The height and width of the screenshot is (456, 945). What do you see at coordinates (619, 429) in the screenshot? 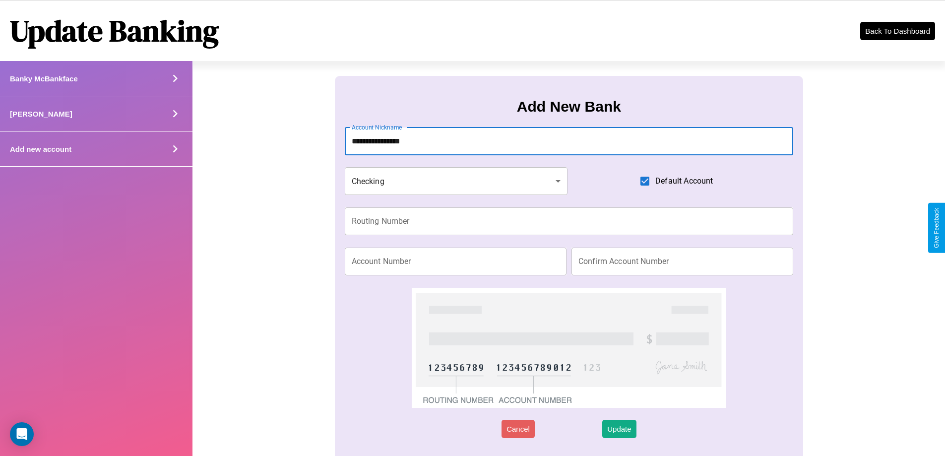
I see `button: Update` at bounding box center [619, 429].